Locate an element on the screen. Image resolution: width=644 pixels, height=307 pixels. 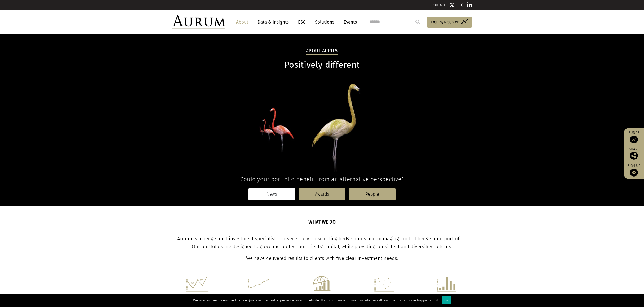
span: Aurum is a hedge fund investment specialist focused solely on selecting hedge funds and managing ... is located at coordinates (322, 243).